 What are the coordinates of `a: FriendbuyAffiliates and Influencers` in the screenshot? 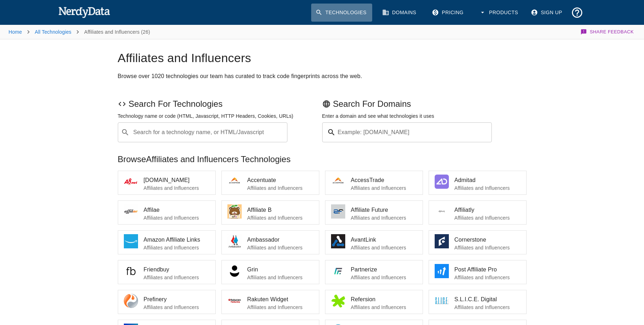 It's located at (167, 272).